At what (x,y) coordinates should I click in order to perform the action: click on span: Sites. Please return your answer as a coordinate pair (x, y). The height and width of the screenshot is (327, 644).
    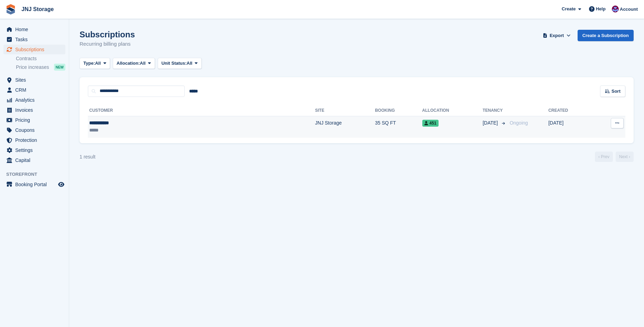
    Looking at the image, I should click on (36, 80).